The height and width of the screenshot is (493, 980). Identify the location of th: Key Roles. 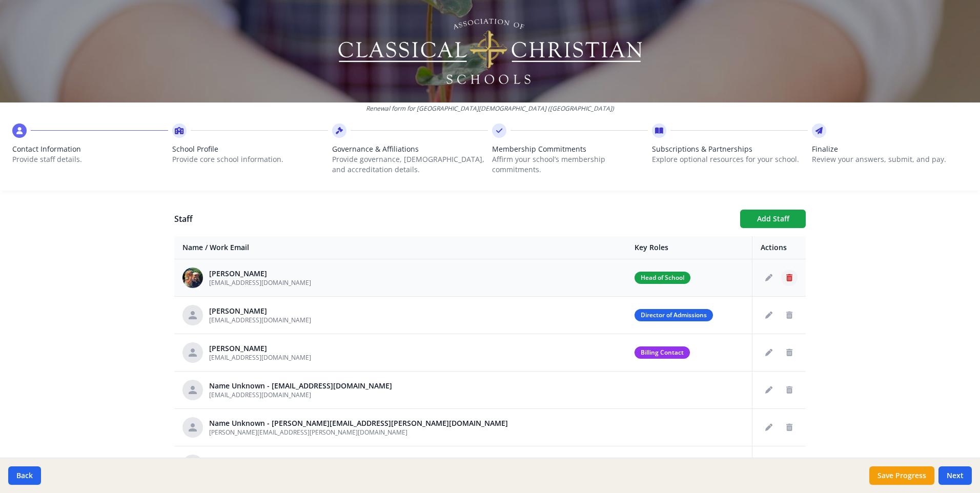
(689, 247).